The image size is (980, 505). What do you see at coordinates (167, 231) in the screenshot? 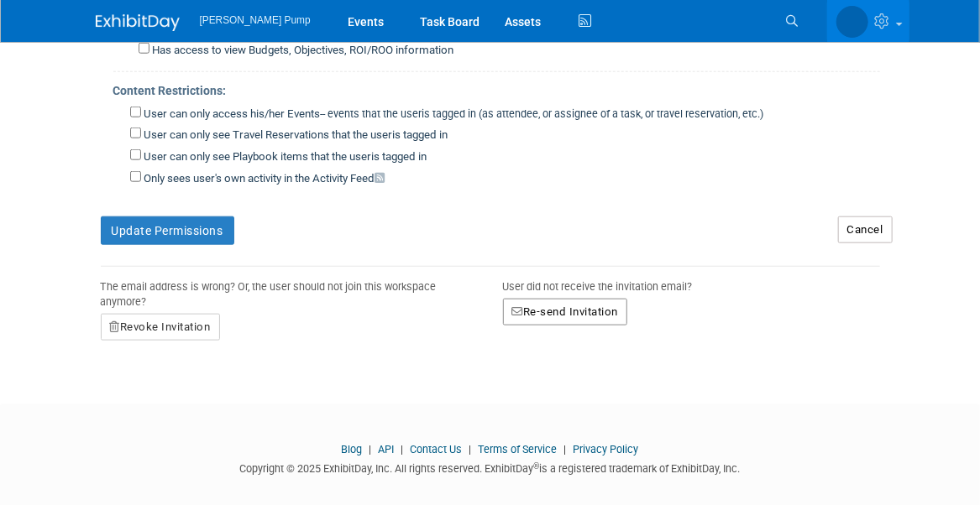
I see `button: Update Permissions` at bounding box center [167, 231].